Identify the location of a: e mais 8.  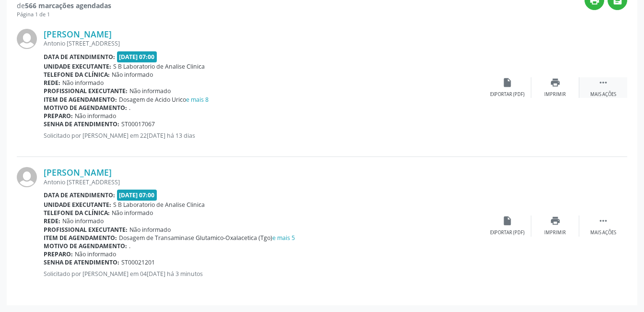
(197, 99).